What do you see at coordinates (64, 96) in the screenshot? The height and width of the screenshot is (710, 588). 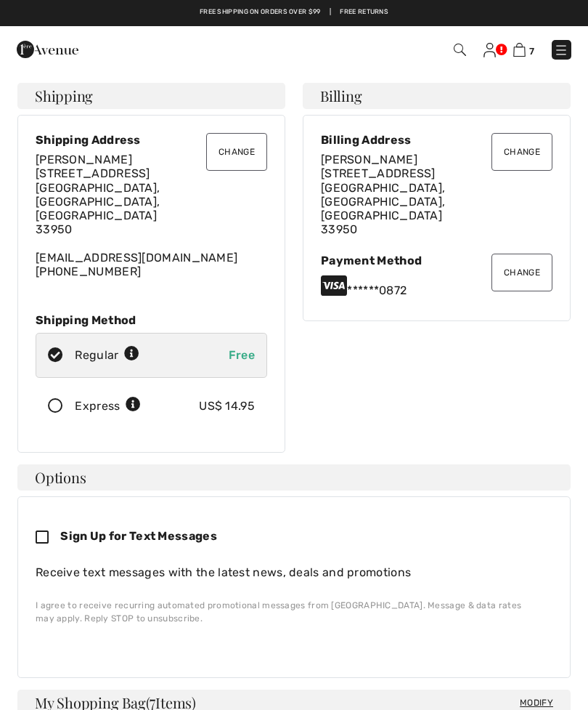 I see `span: Shipping` at bounding box center [64, 96].